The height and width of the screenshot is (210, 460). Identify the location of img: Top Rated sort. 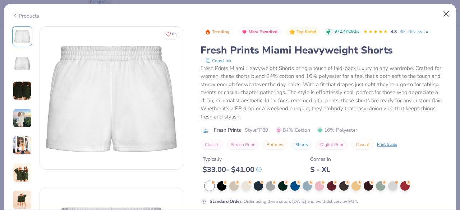
(292, 32).